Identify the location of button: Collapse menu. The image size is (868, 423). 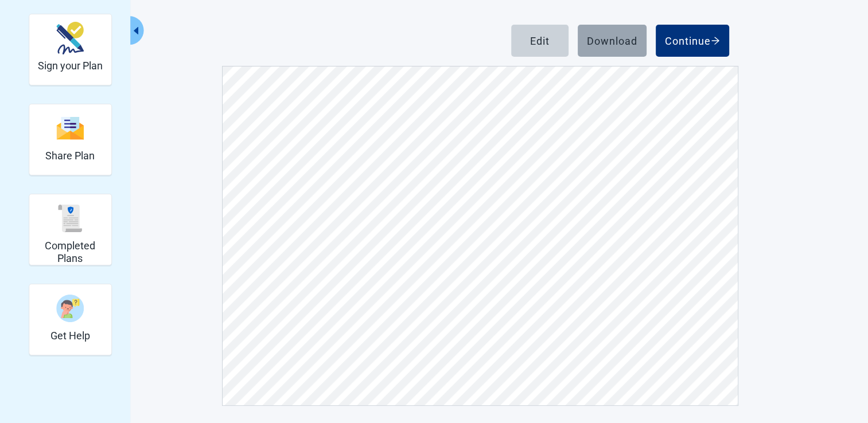
(136, 30).